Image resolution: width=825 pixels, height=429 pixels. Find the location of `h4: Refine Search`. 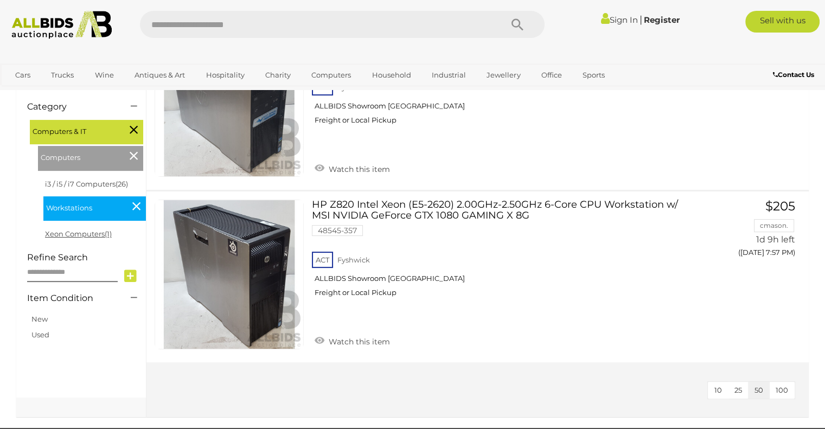

h4: Refine Search is located at coordinates (85, 258).